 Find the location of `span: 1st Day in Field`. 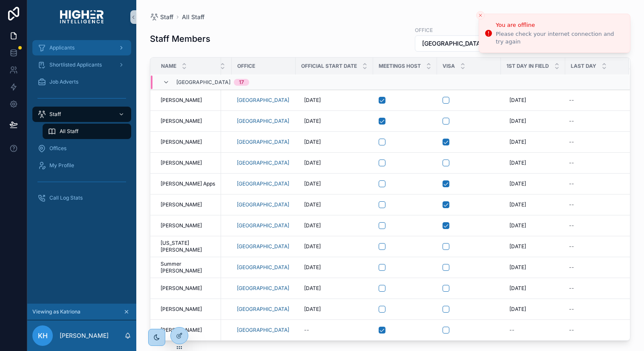

span: 1st Day in Field is located at coordinates (528, 66).